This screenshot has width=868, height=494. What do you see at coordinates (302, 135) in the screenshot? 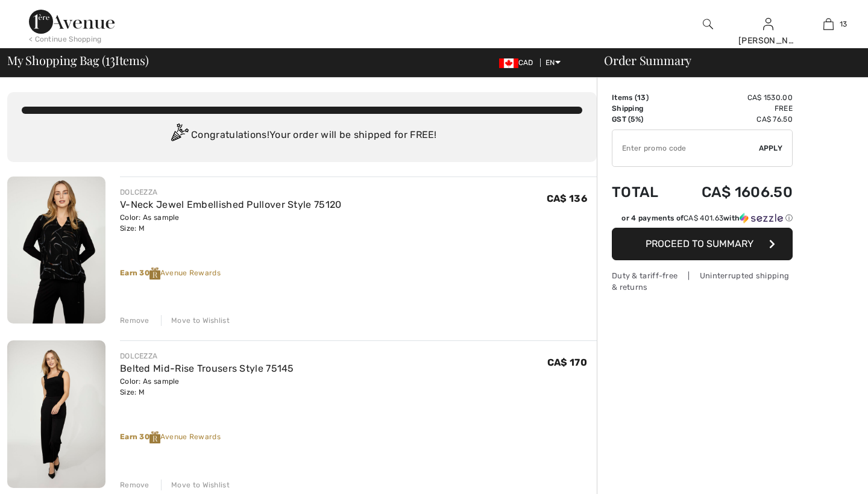
I see `div: Congratulations! Your order will be shipped for FREE!` at bounding box center [302, 135].